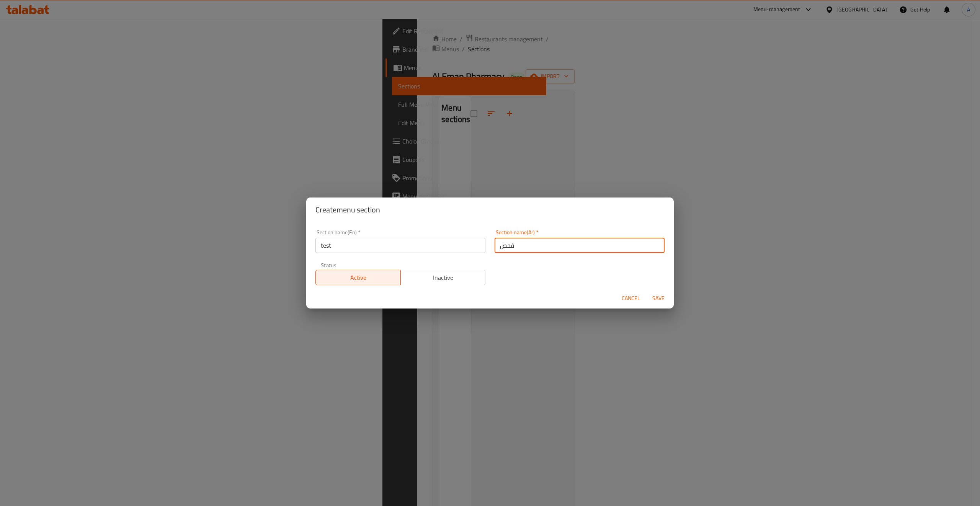  Describe the element at coordinates (358, 278) in the screenshot. I see `button: Active` at that location.